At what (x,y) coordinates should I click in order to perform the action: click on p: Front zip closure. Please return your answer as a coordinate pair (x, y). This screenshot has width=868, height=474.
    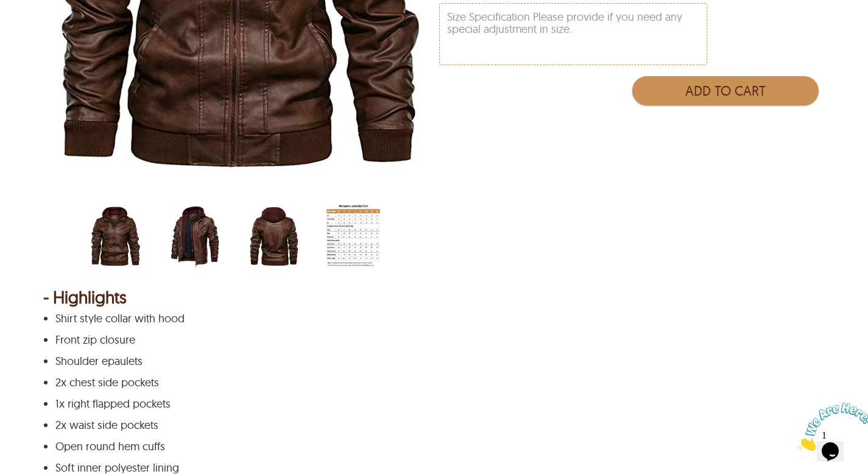
    Looking at the image, I should click on (432, 340).